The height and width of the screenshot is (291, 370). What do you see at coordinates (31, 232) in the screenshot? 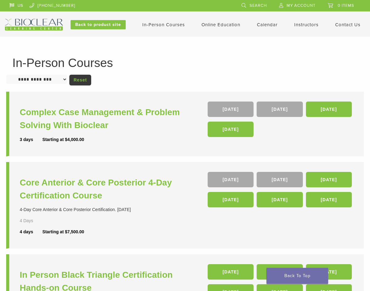
I see `div: 4 days` at bounding box center [31, 232].